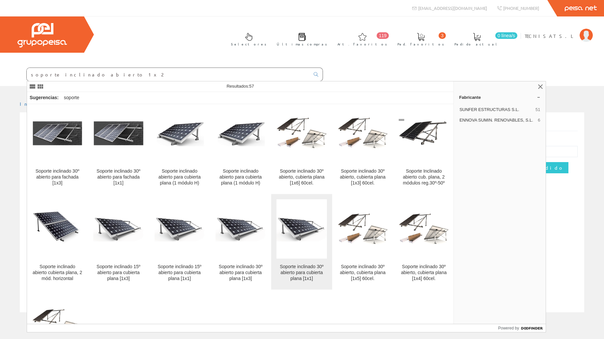 The width and height of the screenshot is (604, 339). I want to click on span: TECNISAT S.L, so click(550, 36).